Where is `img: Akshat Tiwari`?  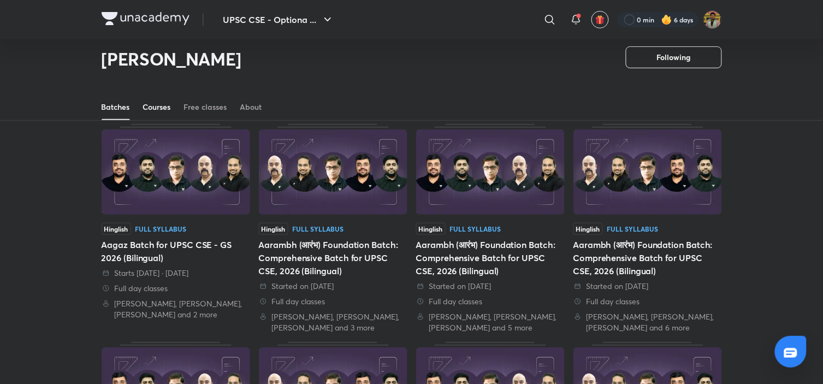
img: Akshat Tiwari is located at coordinates (713, 20).